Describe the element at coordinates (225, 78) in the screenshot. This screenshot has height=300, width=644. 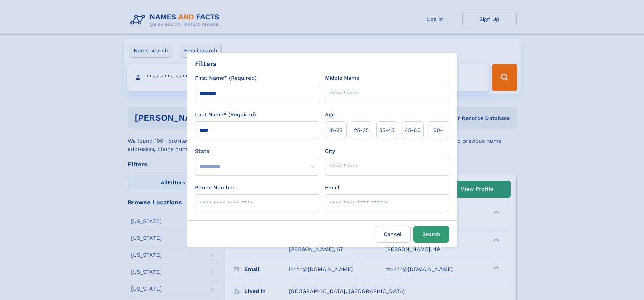
I see `label: First Name* (Required)` at that location.